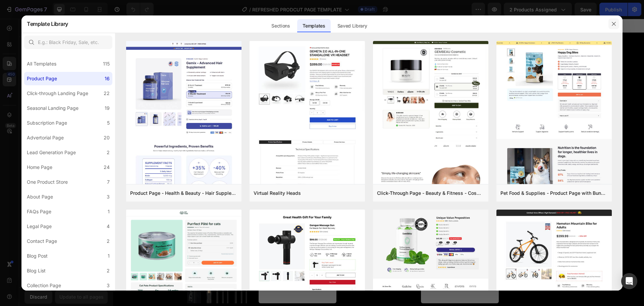 Image resolution: width=644 pixels, height=306 pixels. Describe the element at coordinates (430, 193) in the screenshot. I see `div: Click-Through Page - Beauty & Fitness - Cosmetic` at that location.